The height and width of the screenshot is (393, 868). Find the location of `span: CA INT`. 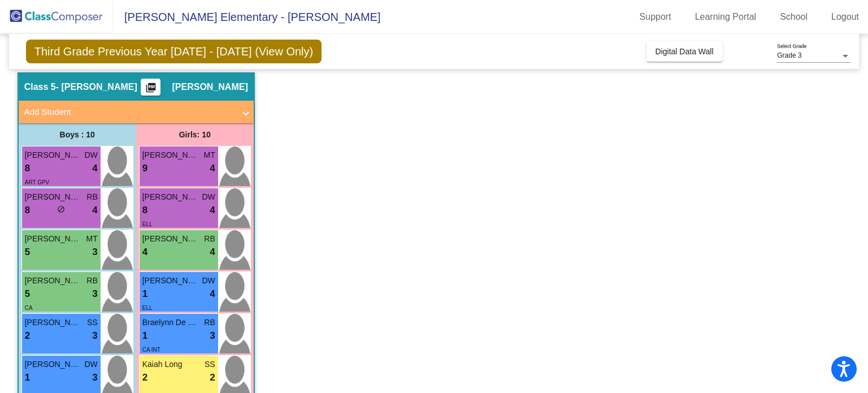

span: CA INT is located at coordinates (151, 349).